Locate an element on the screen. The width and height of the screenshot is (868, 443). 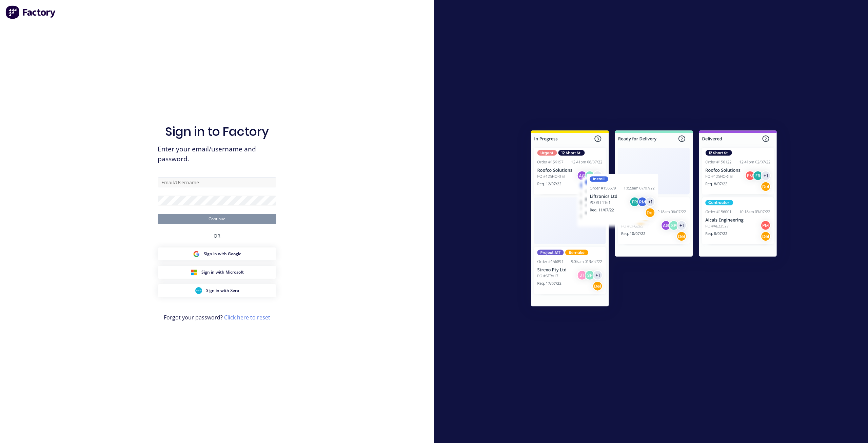
h1: Sign in to Factory is located at coordinates (217, 131).